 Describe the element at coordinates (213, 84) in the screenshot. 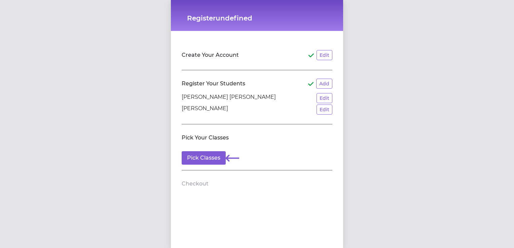

I see `h2: Register Your Students` at that location.